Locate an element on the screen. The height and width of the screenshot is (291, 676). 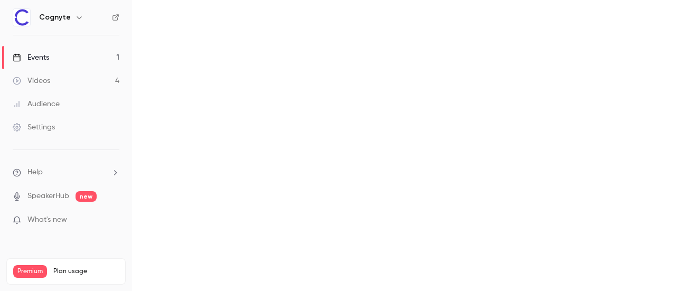
span: What's new is located at coordinates (47, 220).